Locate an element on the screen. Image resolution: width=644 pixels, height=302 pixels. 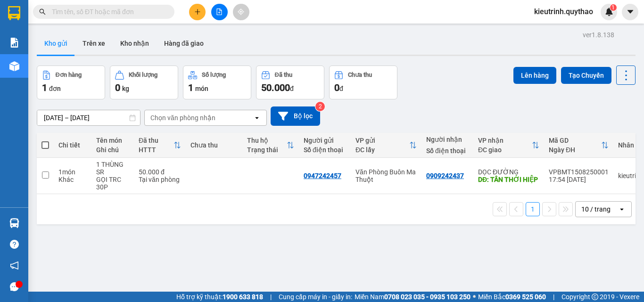
span: search is located at coordinates (42, 12).